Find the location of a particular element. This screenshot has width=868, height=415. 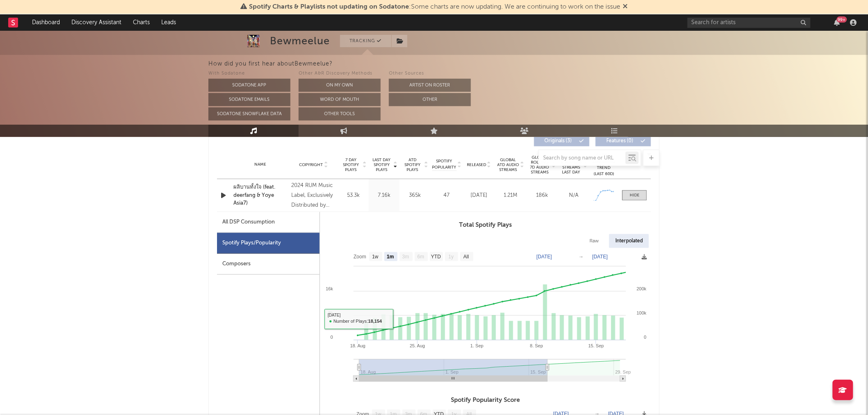

div: 47 is located at coordinates (447, 196).